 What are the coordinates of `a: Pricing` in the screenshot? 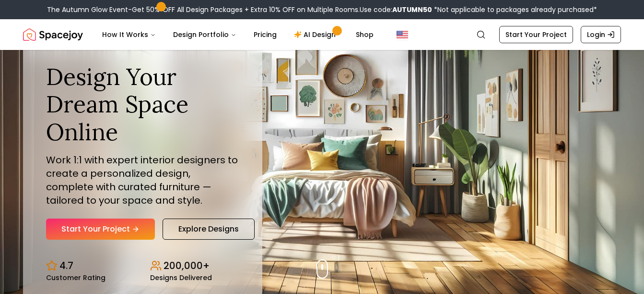 It's located at (265, 35).